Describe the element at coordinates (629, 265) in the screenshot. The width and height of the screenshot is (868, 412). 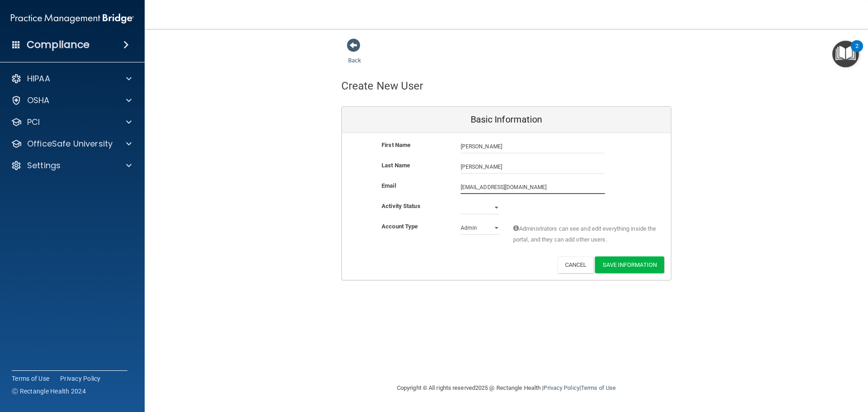
I see `button: Save Information` at that location.